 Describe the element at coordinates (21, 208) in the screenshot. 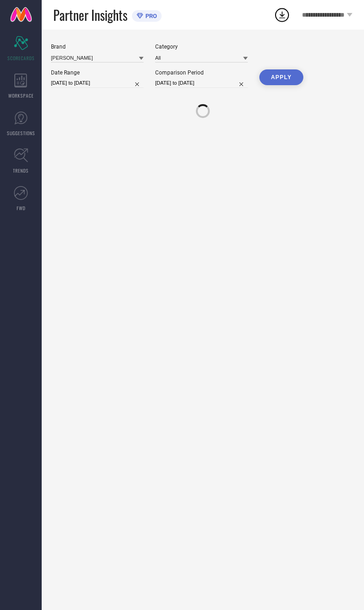

I see `span: FWD` at that location.